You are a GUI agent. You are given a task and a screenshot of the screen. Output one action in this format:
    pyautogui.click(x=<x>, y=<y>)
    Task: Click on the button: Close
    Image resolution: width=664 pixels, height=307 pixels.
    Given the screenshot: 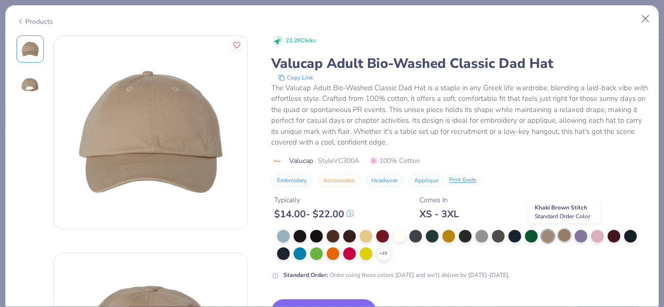 What is the action you would take?
    pyautogui.click(x=645, y=19)
    